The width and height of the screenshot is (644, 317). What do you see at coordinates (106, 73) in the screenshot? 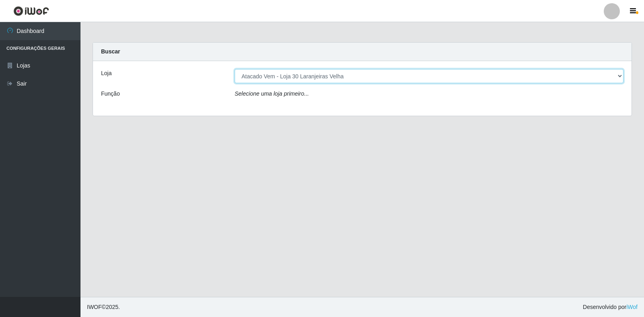
I see `label: Loja` at bounding box center [106, 73].